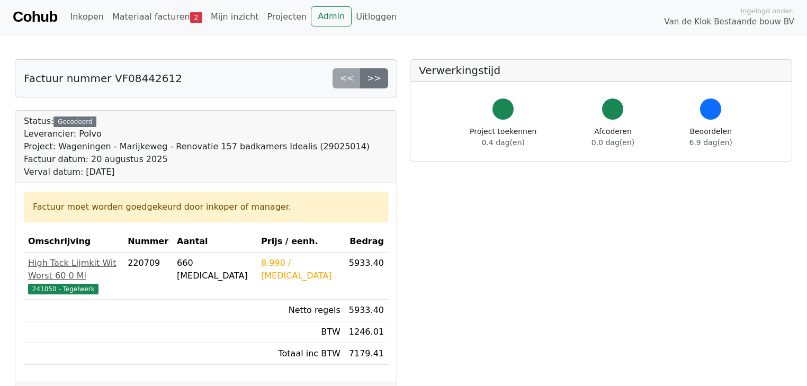 This screenshot has width=807, height=386. I want to click on span: 241050 - Tegelwerk, so click(63, 289).